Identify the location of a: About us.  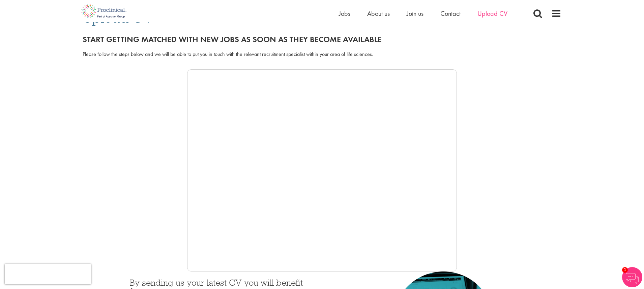
(378, 13).